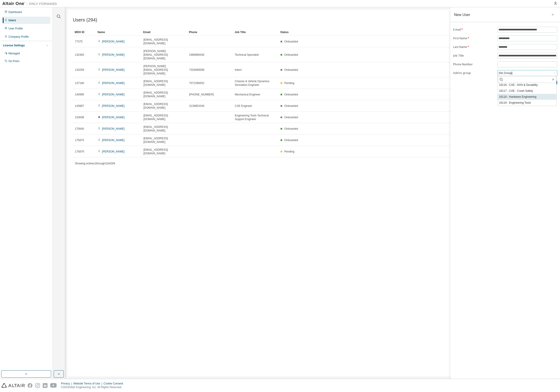 Image resolution: width=560 pixels, height=392 pixels. What do you see at coordinates (14, 61) in the screenshot?
I see `div: On Prem` at bounding box center [14, 61].